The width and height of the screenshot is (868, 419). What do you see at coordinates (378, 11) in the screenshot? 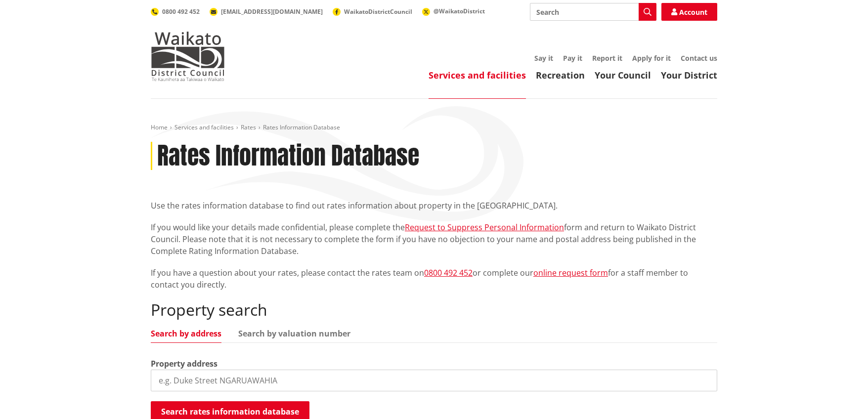
I see `span: WaikatoDistrictCouncil` at bounding box center [378, 11].